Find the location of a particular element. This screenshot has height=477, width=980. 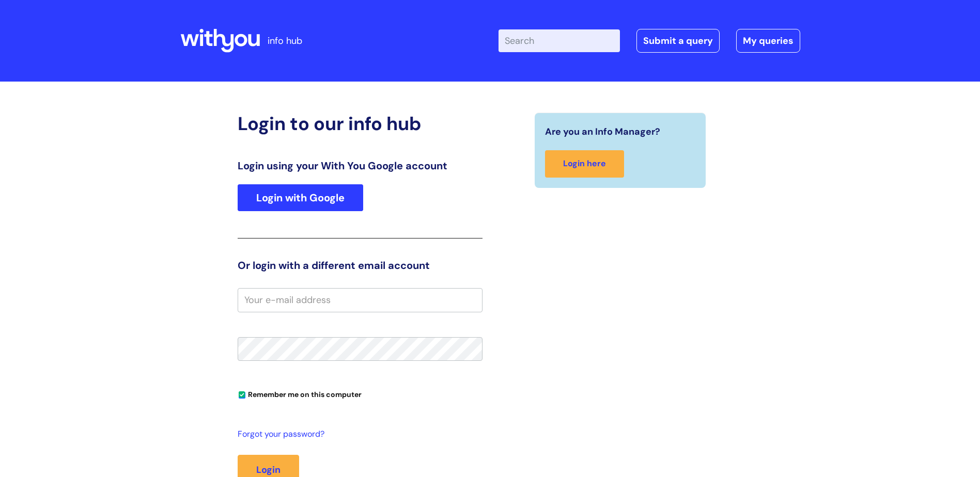

span: Are you an Info Manager? is located at coordinates (603, 132).